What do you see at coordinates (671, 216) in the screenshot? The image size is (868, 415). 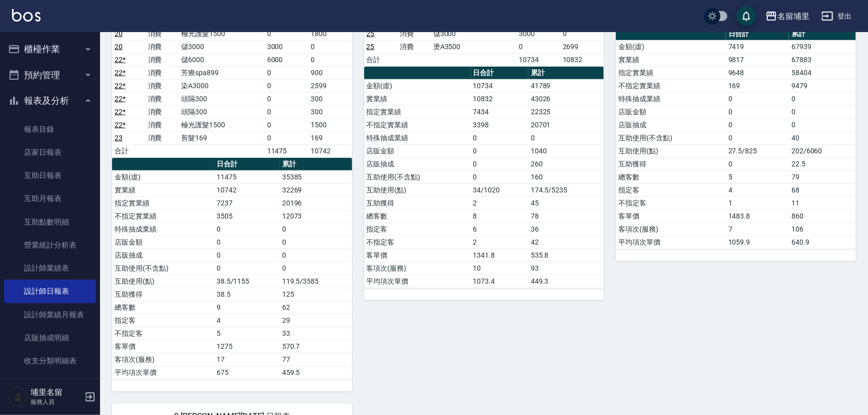 I see `td: 客單價` at bounding box center [671, 216].